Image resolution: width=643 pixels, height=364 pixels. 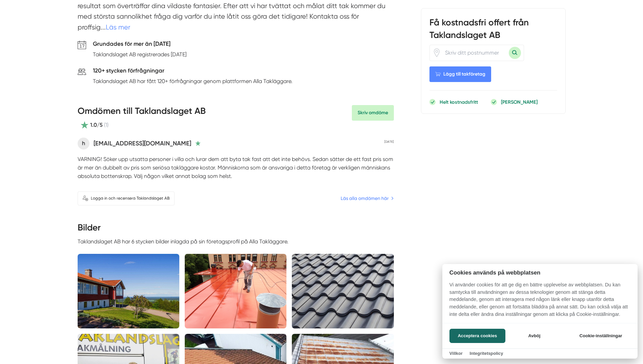 I want to click on p: Vi använder cookies för att ge dig en bättre upplevelse av webbplatsen. Du kan samtycka till anvä..., so click(x=540, y=302).